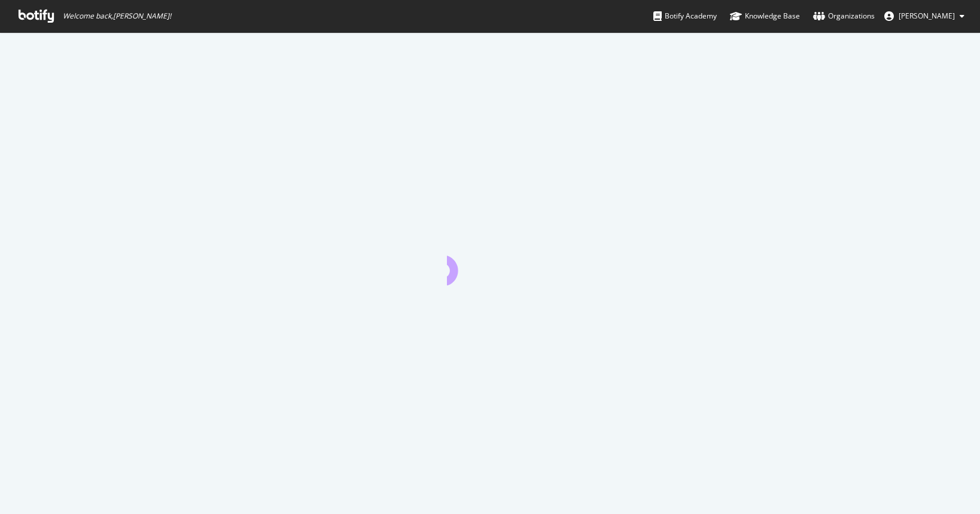 This screenshot has width=980, height=514. I want to click on div: Organizations, so click(843, 16).